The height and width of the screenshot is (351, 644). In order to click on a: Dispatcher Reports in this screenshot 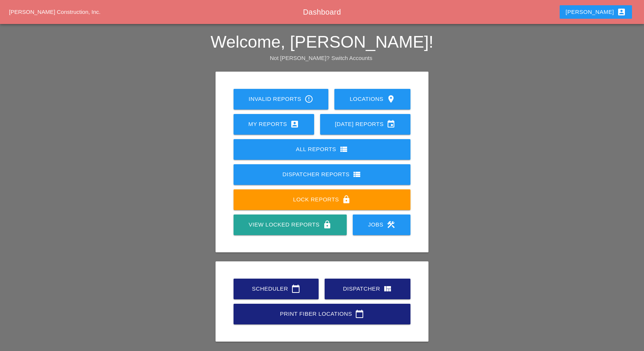, I will do `click(322, 175)`.